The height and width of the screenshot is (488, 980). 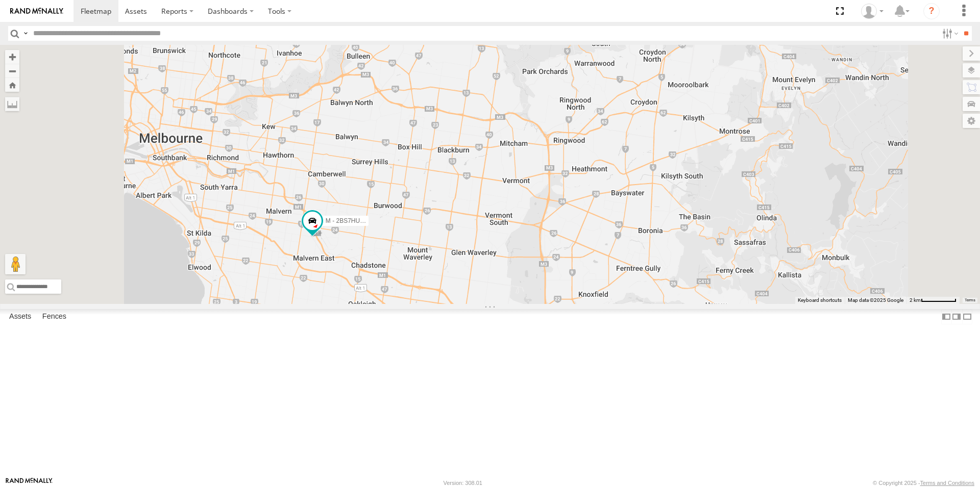 What do you see at coordinates (15, 264) in the screenshot?
I see `button: Drag Pegman onto the map to open Street View` at bounding box center [15, 264].